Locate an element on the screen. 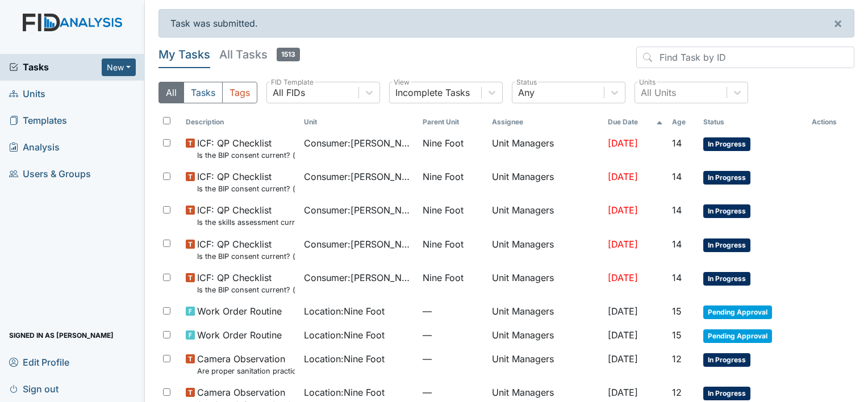 The image size is (868, 402). span: Analysis is located at coordinates (34, 147).